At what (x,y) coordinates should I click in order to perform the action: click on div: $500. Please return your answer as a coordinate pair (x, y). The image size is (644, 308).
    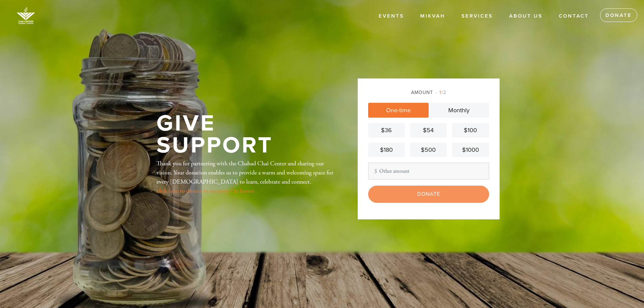
    Looking at the image, I should click on (428, 149).